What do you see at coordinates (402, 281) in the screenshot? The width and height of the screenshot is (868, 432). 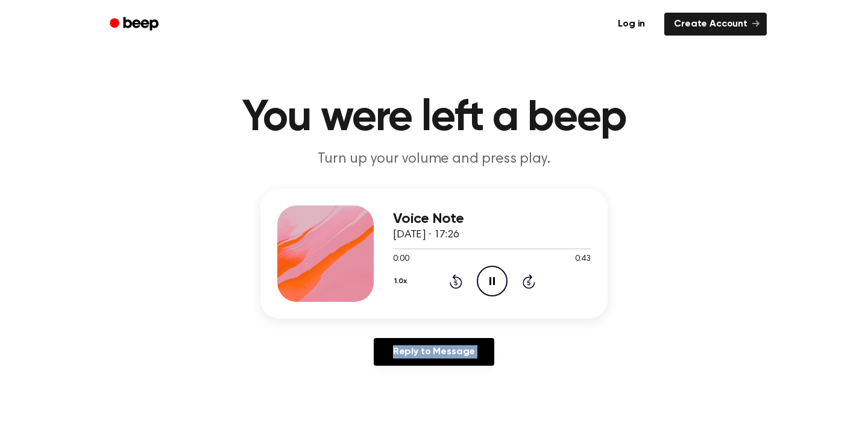 I see `button: 1.0x` at bounding box center [402, 281].